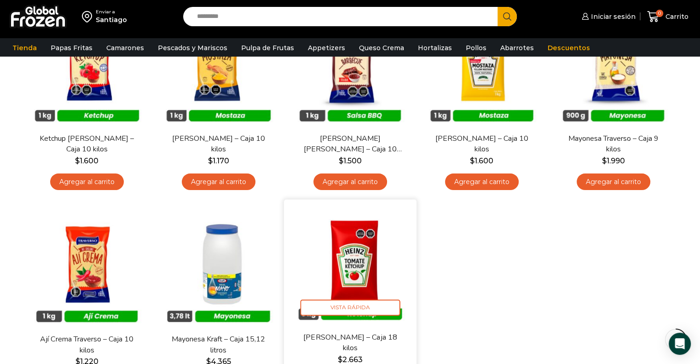 The height and width of the screenshot is (364, 700). I want to click on div: Open Intercom Messenger, so click(680, 344).